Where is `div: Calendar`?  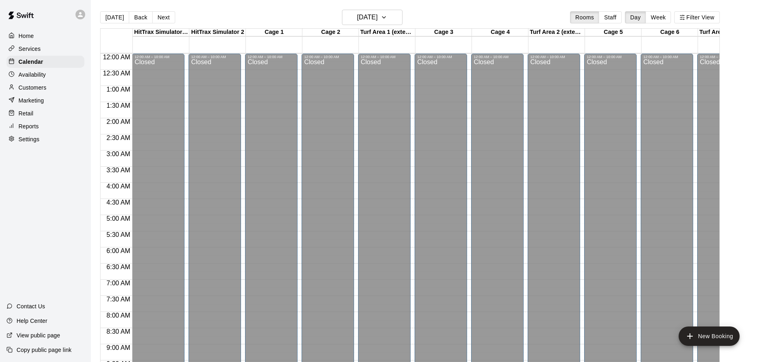
div: Calendar is located at coordinates (45, 62).